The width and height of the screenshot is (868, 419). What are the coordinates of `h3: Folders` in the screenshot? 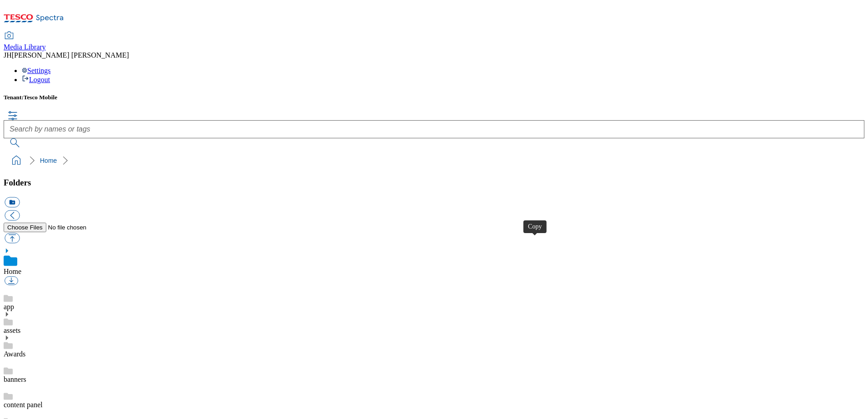 It's located at (434, 183).